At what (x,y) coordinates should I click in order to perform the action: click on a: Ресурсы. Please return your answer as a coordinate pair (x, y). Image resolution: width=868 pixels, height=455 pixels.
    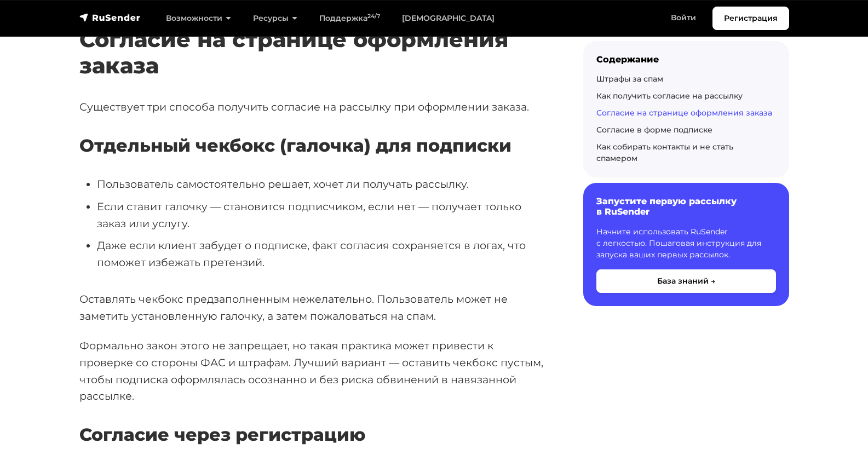
    Looking at the image, I should click on (275, 18).